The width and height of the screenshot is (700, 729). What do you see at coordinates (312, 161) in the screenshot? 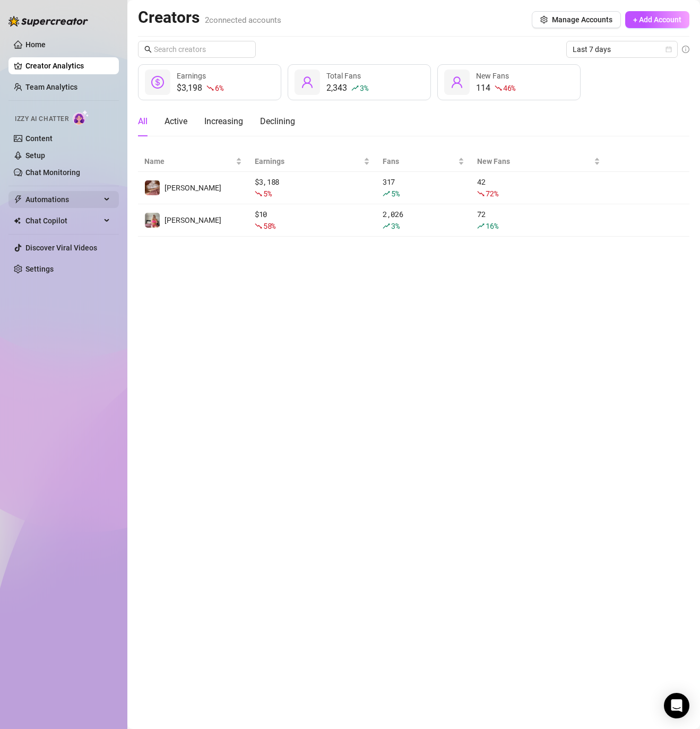
I see `th: Earnings` at bounding box center [312, 161].